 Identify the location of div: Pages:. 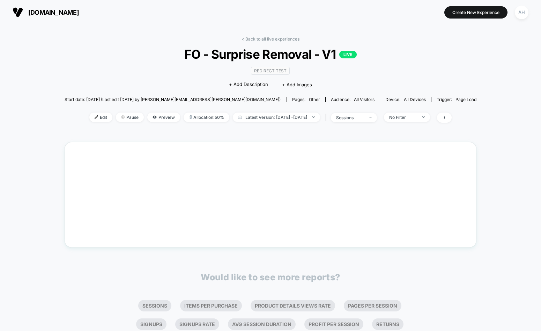
(306, 99).